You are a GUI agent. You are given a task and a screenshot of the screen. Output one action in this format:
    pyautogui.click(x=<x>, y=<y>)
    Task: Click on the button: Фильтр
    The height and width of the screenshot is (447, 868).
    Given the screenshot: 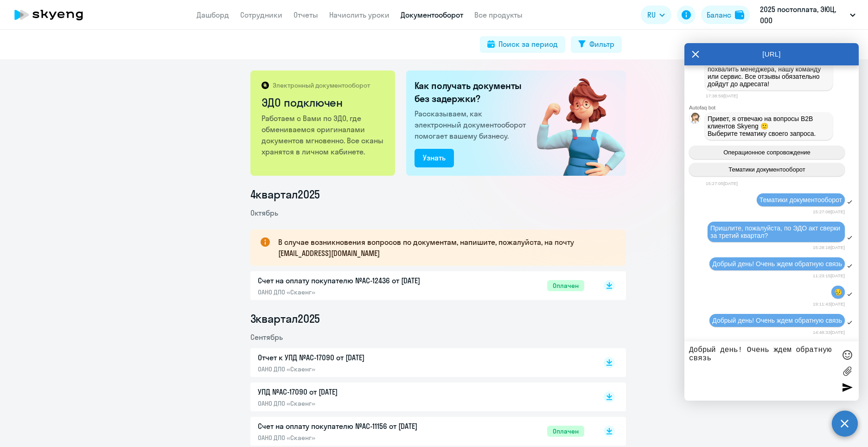 What is the action you would take?
    pyautogui.click(x=596, y=45)
    